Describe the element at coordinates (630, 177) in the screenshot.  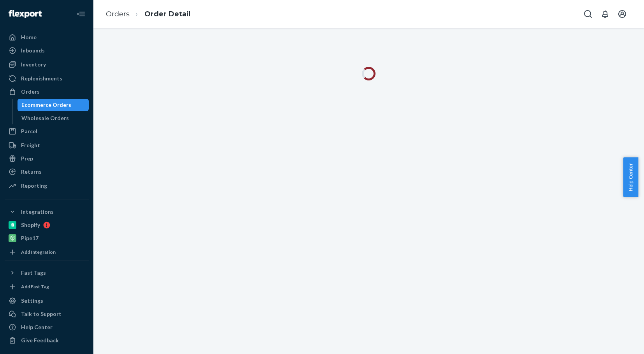
I see `button: Help Center` at that location.